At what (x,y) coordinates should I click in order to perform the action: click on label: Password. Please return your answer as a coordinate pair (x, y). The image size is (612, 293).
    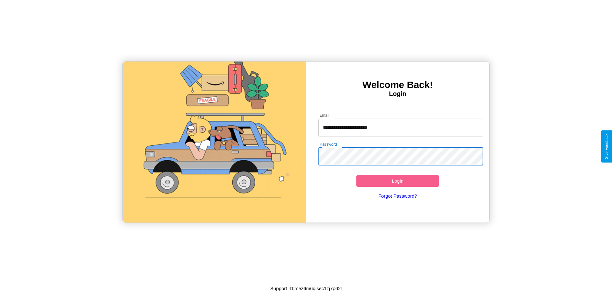
    Looking at the image, I should click on (328, 144).